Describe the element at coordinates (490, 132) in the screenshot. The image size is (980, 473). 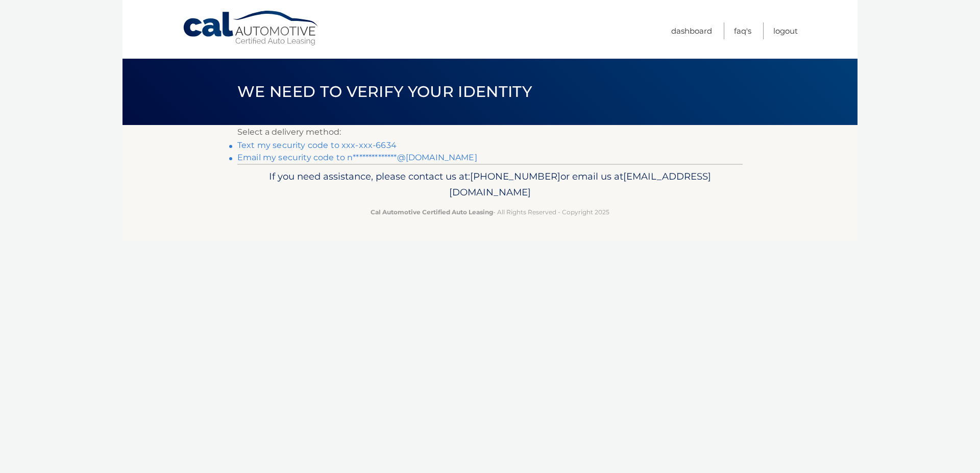
I see `p: Select a delivery method:` at that location.